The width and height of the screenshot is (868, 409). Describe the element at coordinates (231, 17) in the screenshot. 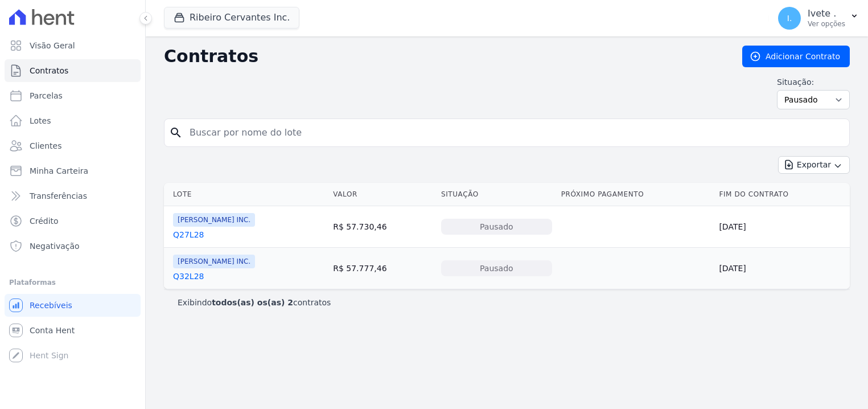

I see `button: Ribeiro Cervantes Inc.` at that location.